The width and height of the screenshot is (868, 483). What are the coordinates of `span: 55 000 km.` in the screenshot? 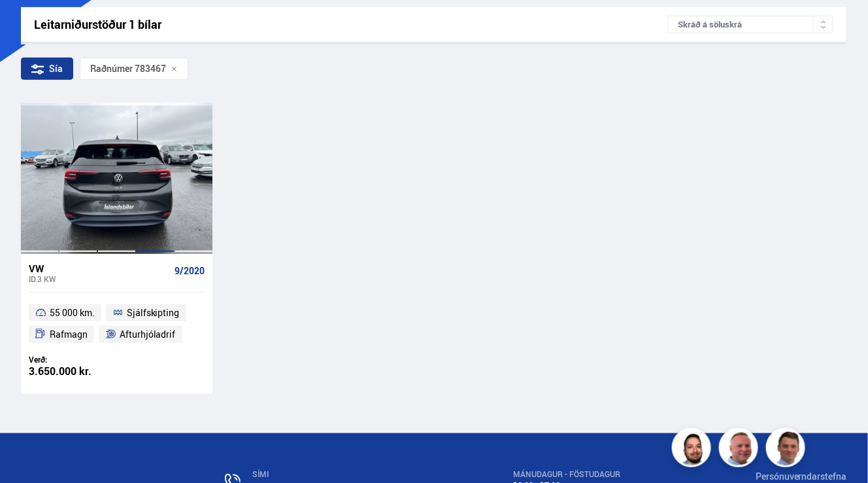 It's located at (72, 313).